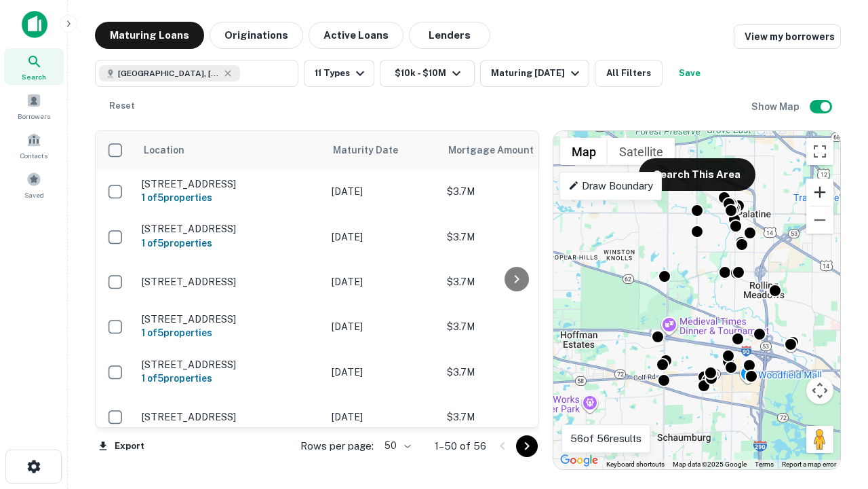  Describe the element at coordinates (122, 106) in the screenshot. I see `button: Reset` at that location.